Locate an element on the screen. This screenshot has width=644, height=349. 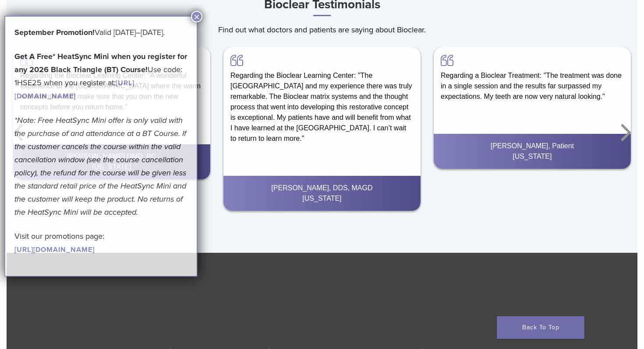
em: *Note: Free HeatSync Mini offer is only valid with the purchase of and attendance at a BT Course.... is located at coordinates (101, 167).